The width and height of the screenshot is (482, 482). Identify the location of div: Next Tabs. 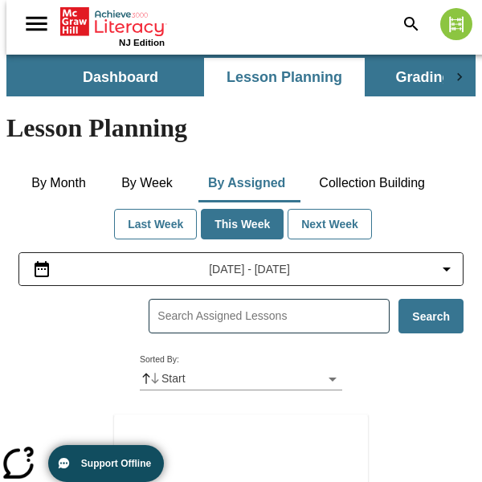
(460, 77).